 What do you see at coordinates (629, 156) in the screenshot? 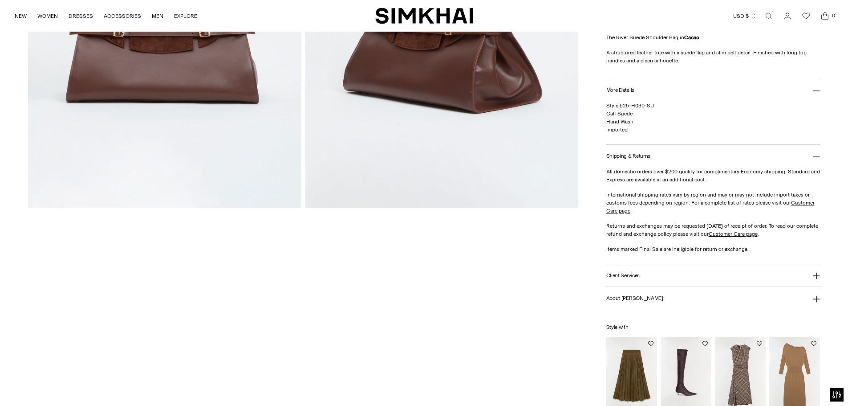
I see `h3: Shipping & Returns` at bounding box center [629, 156].